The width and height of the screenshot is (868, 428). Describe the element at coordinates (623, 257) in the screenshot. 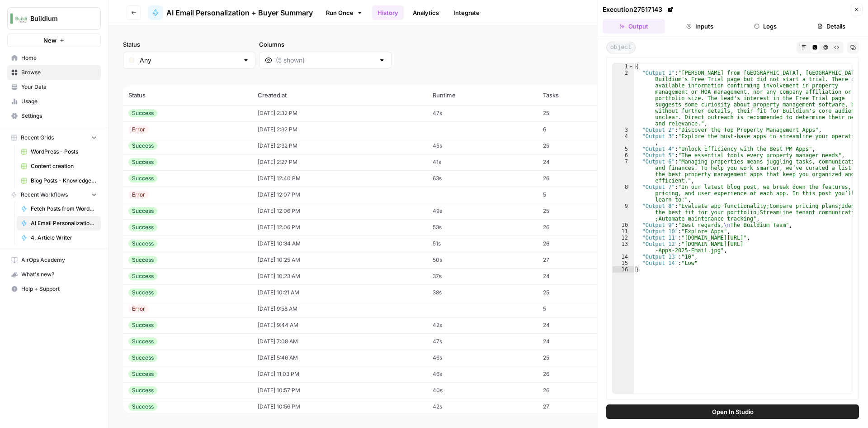

I see `div: 14` at that location.